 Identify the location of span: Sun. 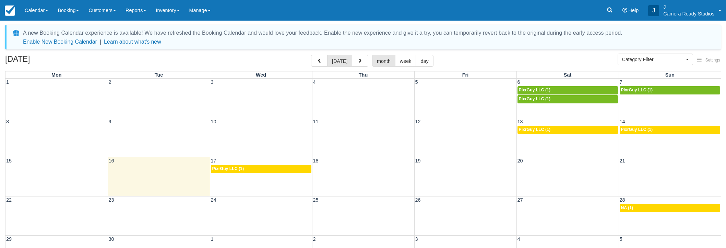
(670, 75).